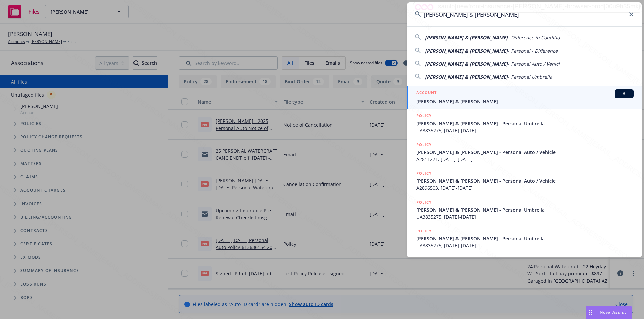 The image size is (644, 319). What do you see at coordinates (426, 93) in the screenshot?
I see `h5: ACCOUNT` at bounding box center [426, 93].